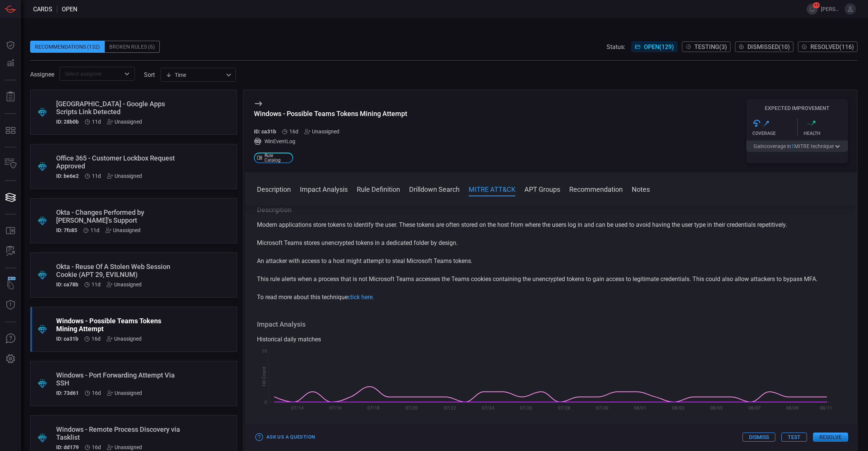 The image size is (868, 451). Describe the element at coordinates (119, 434) in the screenshot. I see `div: Windows - Remote Process Discovery via Tasklist` at that location.